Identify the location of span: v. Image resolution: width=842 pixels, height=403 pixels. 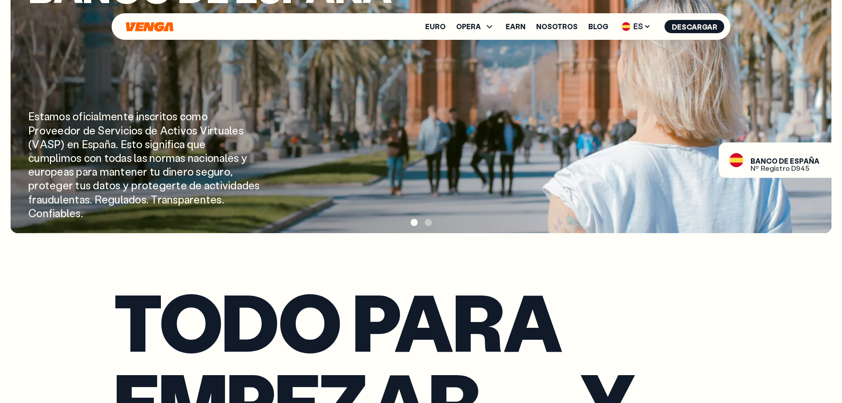
(225, 185).